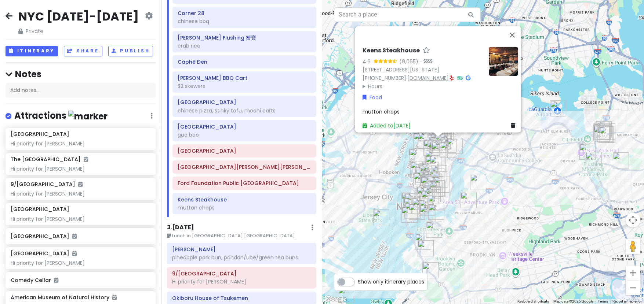 The height and width of the screenshot is (304, 644). Describe the element at coordinates (430, 172) in the screenshot. I see `div: Wanpo Tea Shop` at that location.